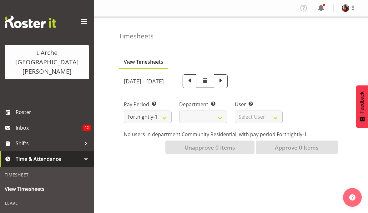  Describe the element at coordinates (47, 175) in the screenshot. I see `div: Timesheet` at that location.